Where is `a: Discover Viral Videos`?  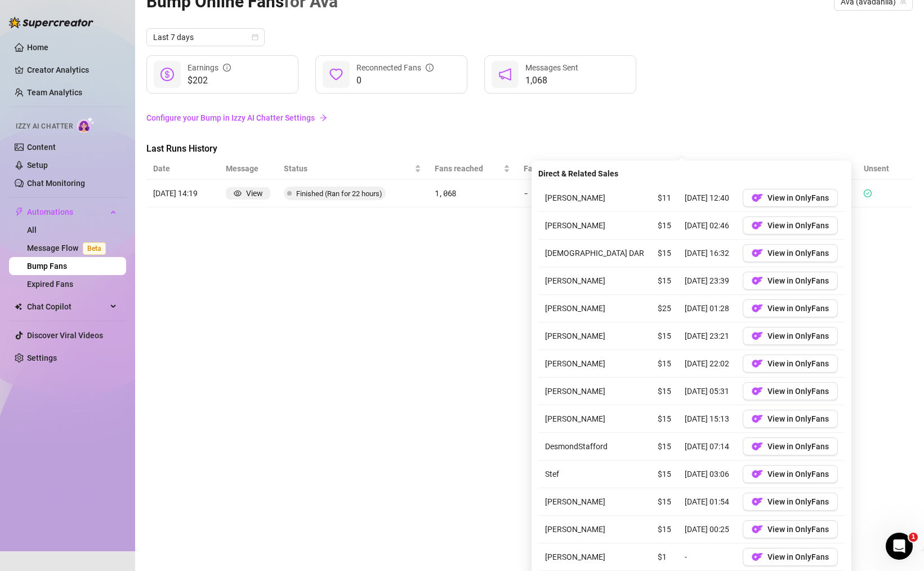 a: Discover Viral Videos is located at coordinates (65, 335).